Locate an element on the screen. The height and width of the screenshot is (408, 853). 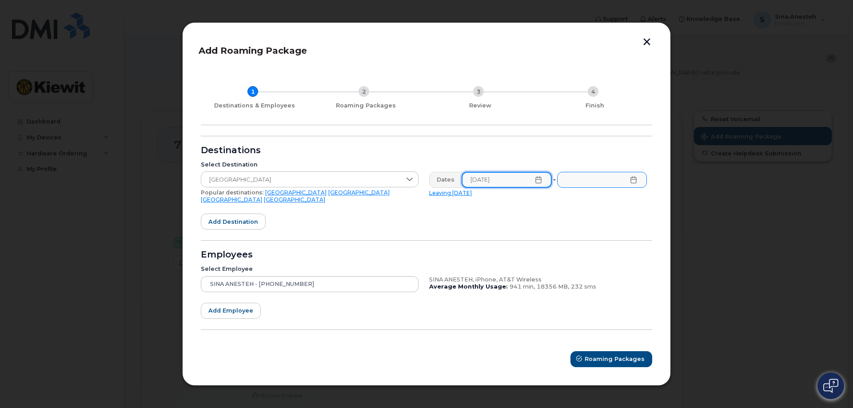
div: Select Employee is located at coordinates (310, 269).